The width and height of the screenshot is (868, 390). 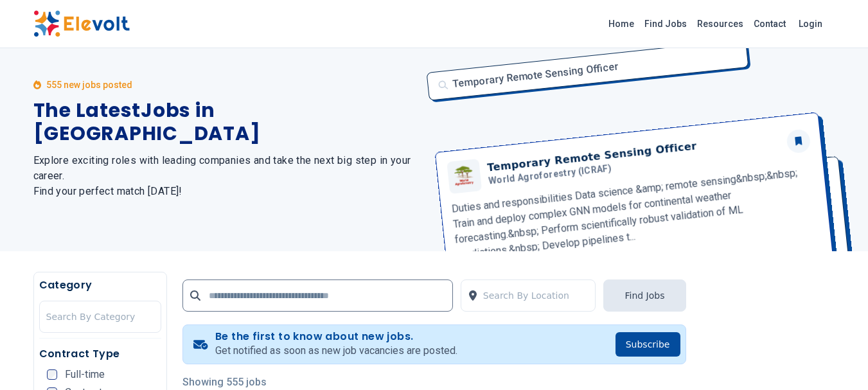 I want to click on div: Chat Widget, so click(x=837, y=360).